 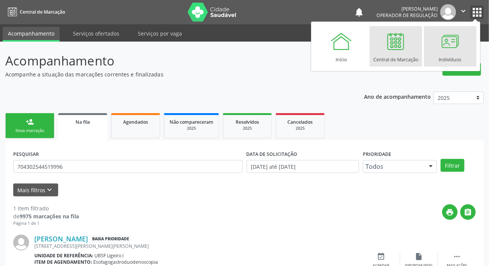 I want to click on a: Indivíduos, so click(x=450, y=46).